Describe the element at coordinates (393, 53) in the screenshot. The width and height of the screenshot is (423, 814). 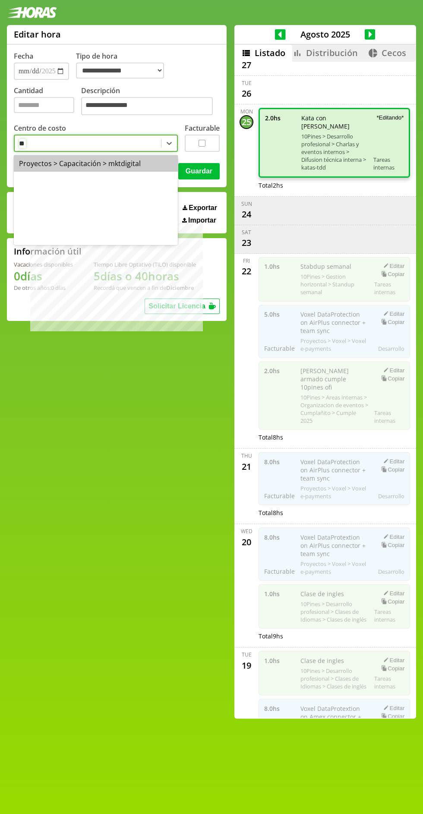
I see `span: Cecos` at that location.